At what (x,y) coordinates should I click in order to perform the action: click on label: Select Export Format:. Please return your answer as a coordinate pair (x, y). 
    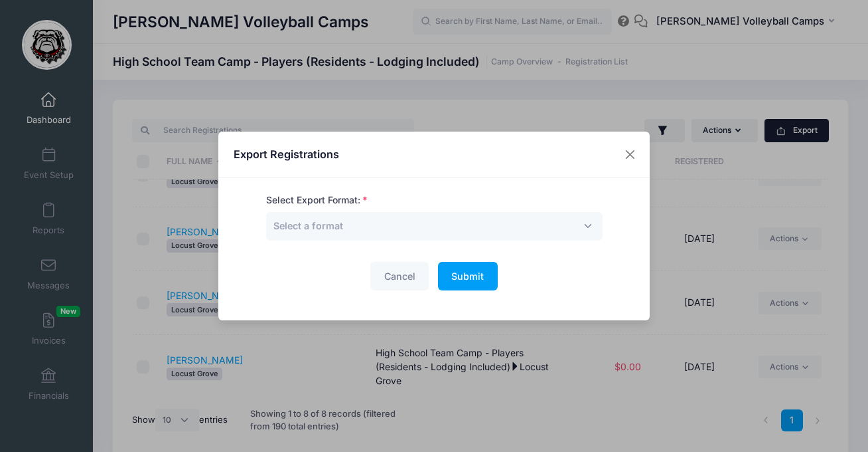
    Looking at the image, I should click on (317, 200).